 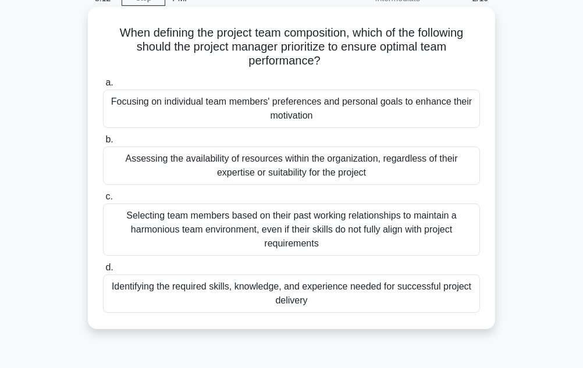 What do you see at coordinates (109, 139) in the screenshot?
I see `span: b.` at bounding box center [109, 139].